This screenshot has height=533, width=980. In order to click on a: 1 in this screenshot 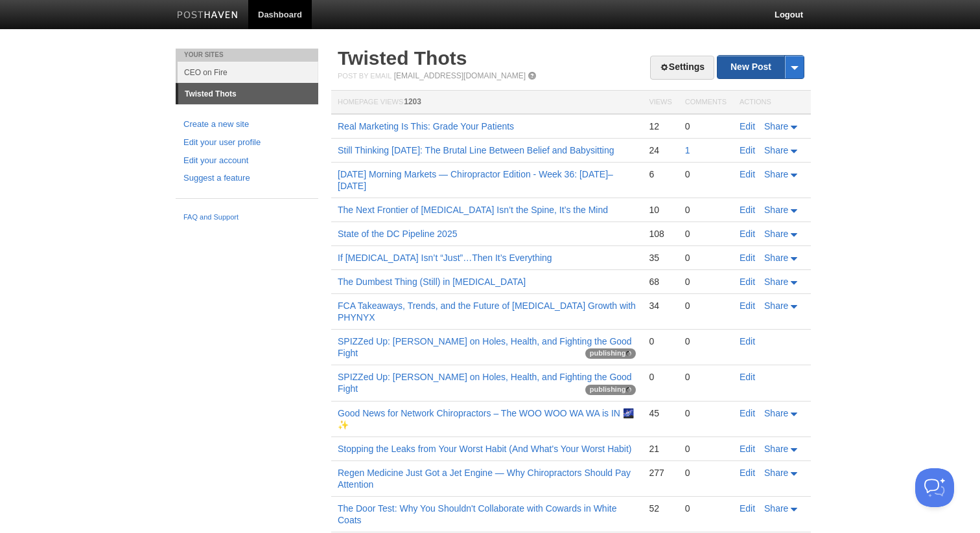, I will do `click(687, 150)`.